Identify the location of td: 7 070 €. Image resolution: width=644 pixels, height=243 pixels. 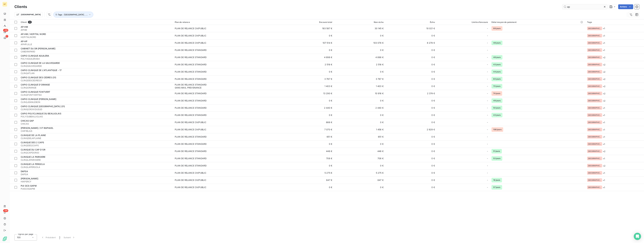
(309, 130).